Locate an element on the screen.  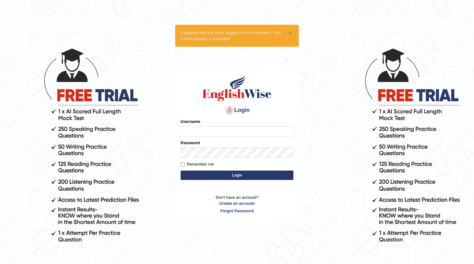
input: Remember me is located at coordinates (183, 164).